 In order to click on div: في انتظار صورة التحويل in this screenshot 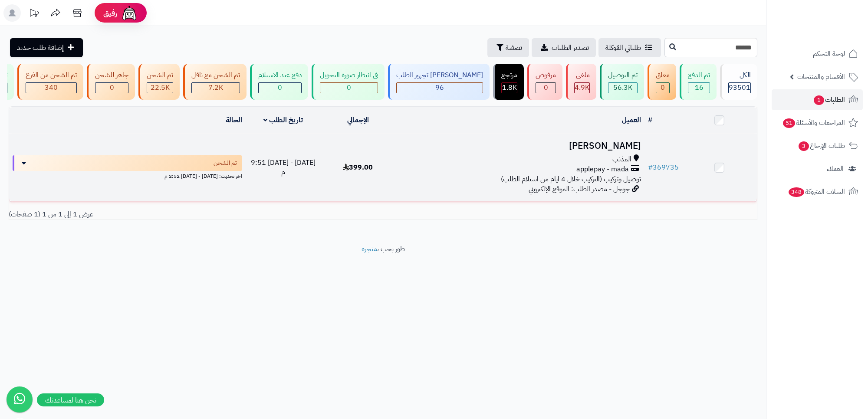, I will do `click(349, 75)`.